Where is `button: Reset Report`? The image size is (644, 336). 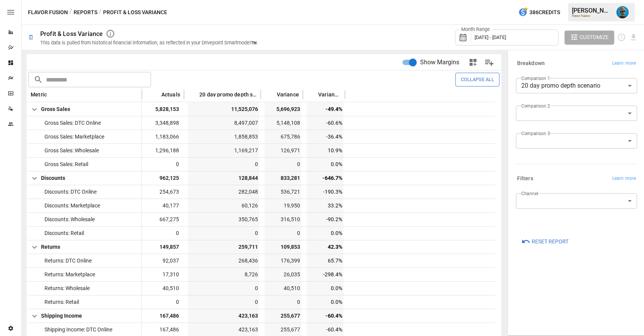 button: Reset Report is located at coordinates (545, 242).